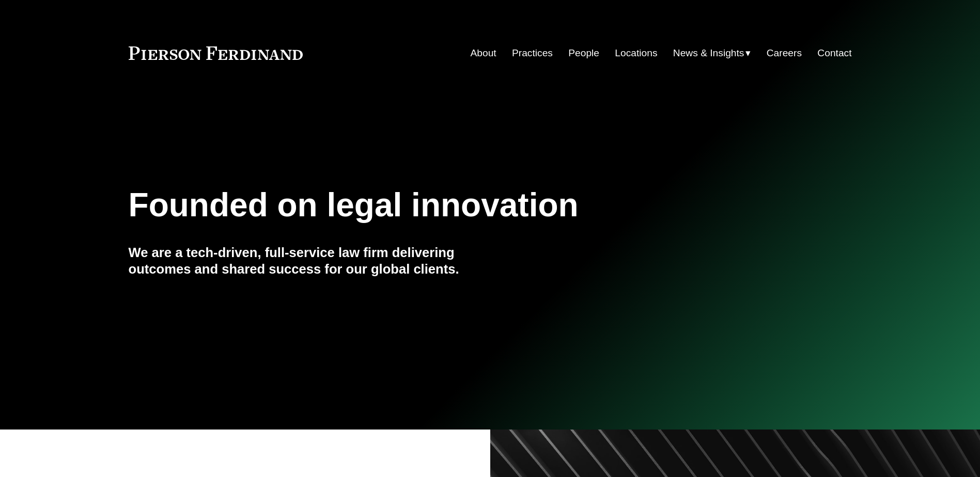 The height and width of the screenshot is (477, 980). What do you see at coordinates (309, 261) in the screenshot?
I see `h4: We are a tech-driven, full-service law firm delivering outcomes and shared success for our global...` at bounding box center [309, 261].